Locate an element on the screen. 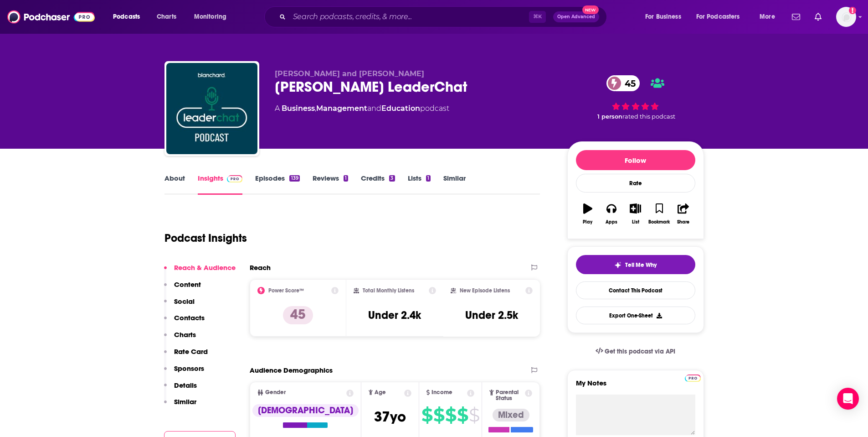 This screenshot has height=437, width=868. h2: New Episode Listens is located at coordinates (485, 291).